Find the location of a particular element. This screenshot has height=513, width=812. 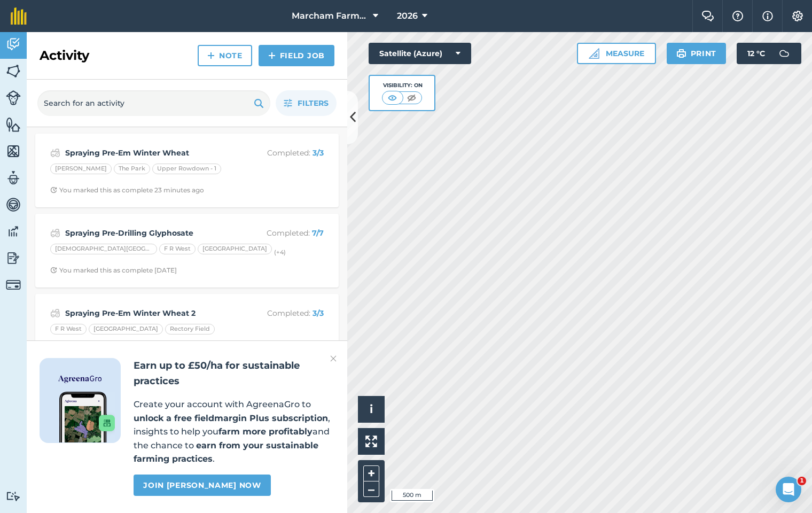

button: Measure is located at coordinates (617, 54).